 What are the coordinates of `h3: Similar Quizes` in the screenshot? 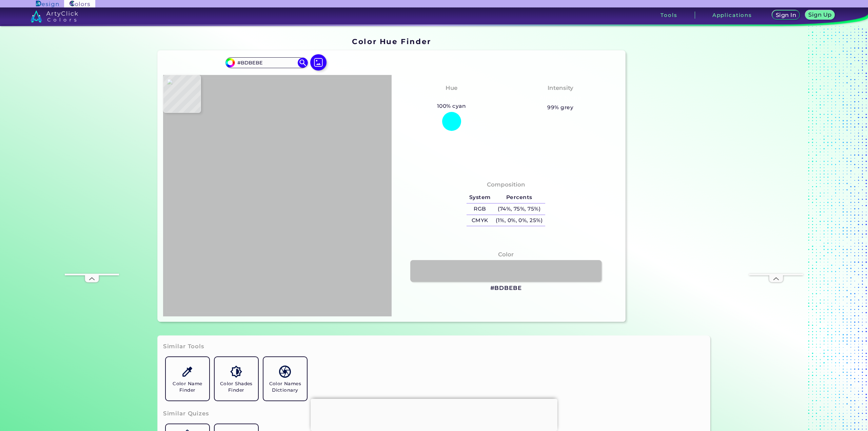 It's located at (186, 413).